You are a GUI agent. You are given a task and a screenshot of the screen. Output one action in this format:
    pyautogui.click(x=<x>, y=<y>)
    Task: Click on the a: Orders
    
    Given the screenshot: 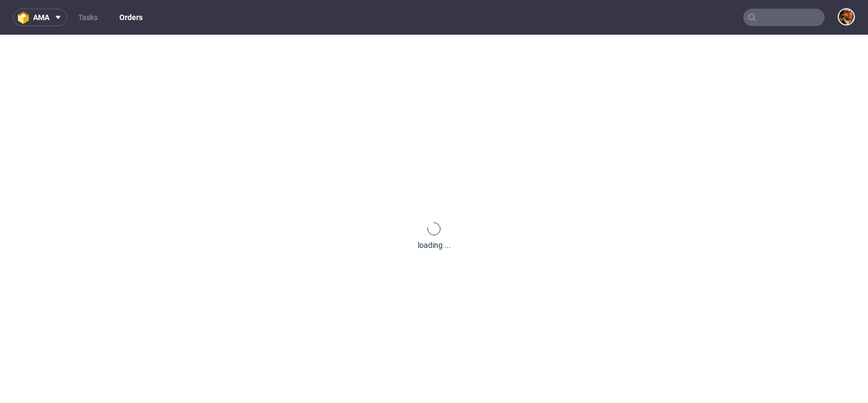 What is the action you would take?
    pyautogui.click(x=131, y=17)
    